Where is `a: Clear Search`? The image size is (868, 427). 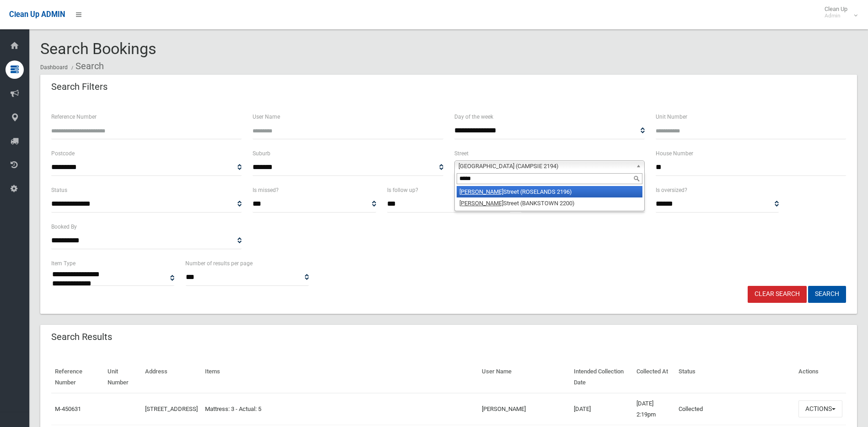 a: Clear Search is located at coordinates (777, 294).